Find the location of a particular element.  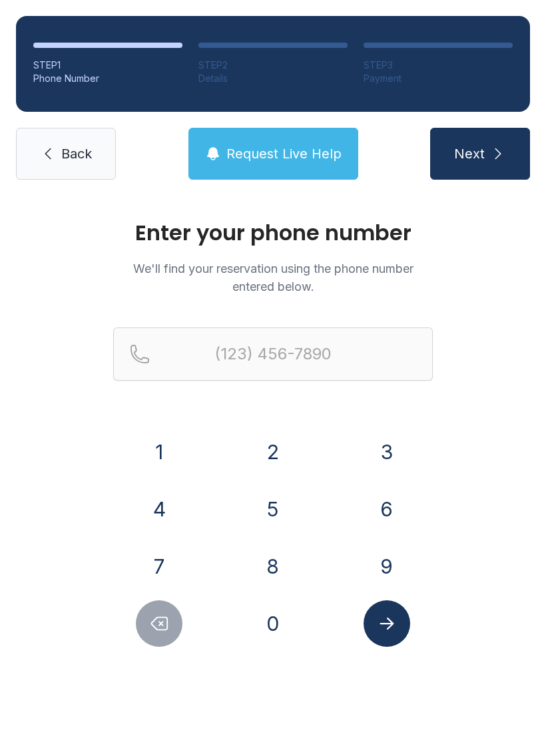

div: Payment is located at coordinates (438, 79).